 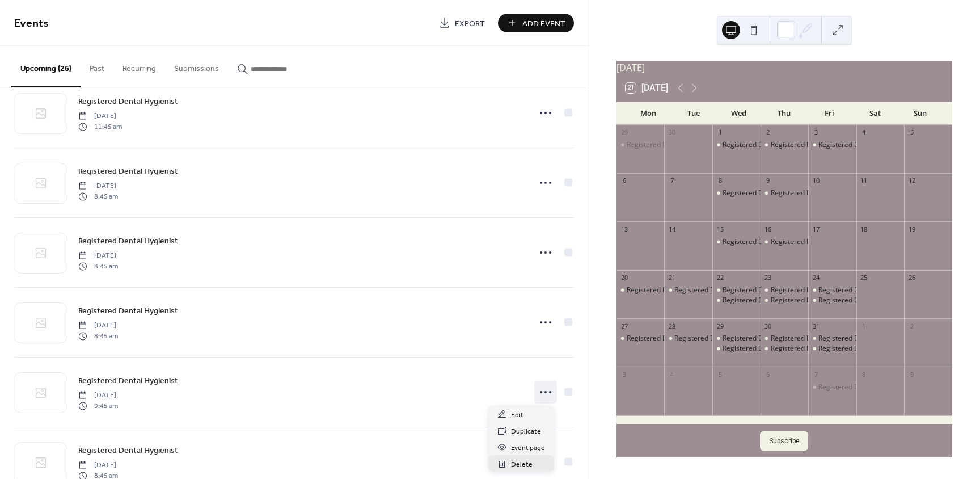 What do you see at coordinates (830, 114) in the screenshot?
I see `div: Fri` at bounding box center [830, 114].